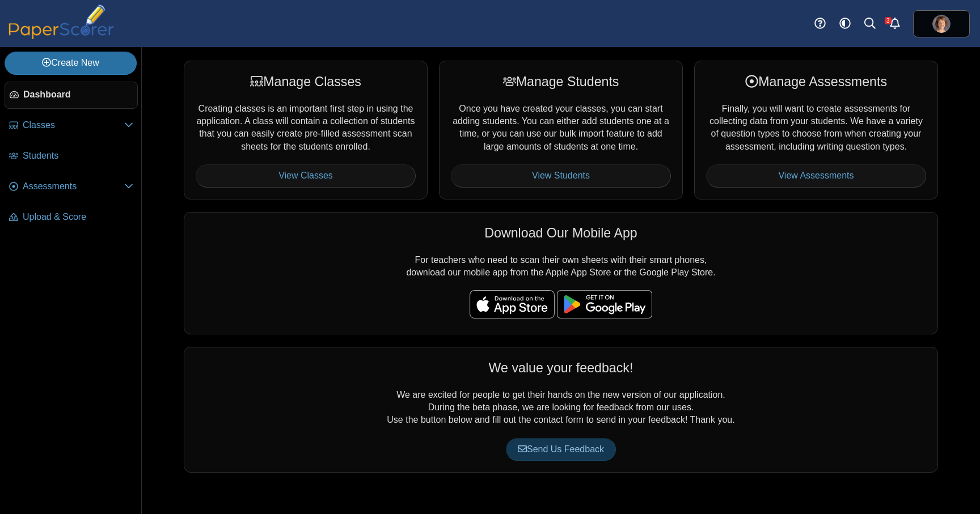 Image resolution: width=980 pixels, height=514 pixels. What do you see at coordinates (561, 449) in the screenshot?
I see `span: Send Us Feedback` at bounding box center [561, 449].